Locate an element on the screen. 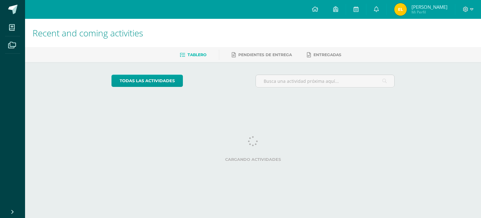  input: Busca una actividad próxima aquí... is located at coordinates (325, 81).